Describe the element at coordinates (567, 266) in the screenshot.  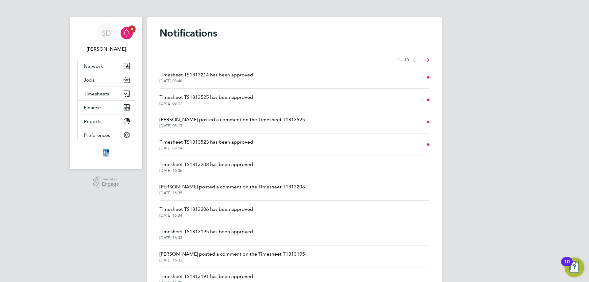
I see `div: 10` at that location.